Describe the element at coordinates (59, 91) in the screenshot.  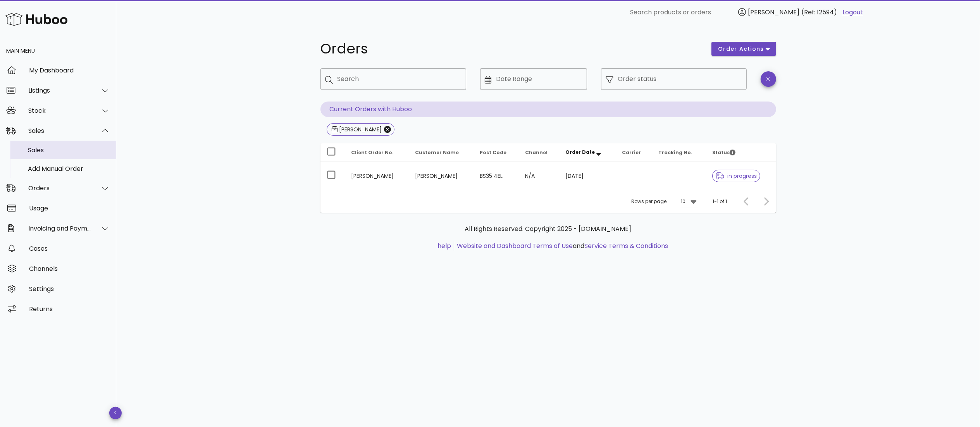
I see `div: Listings` at that location.